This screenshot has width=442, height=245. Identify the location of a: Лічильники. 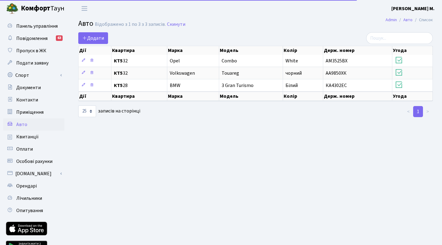
(34, 198).